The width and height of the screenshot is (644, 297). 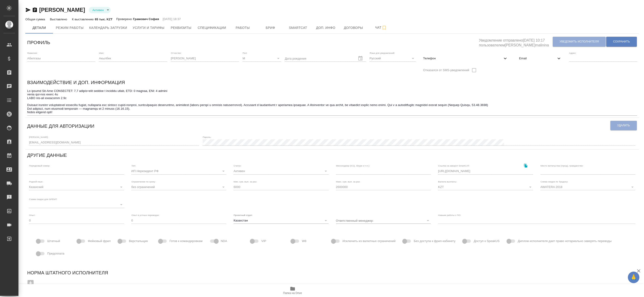 What do you see at coordinates (83, 19) in the screenshot?
I see `p: К выставлению` at bounding box center [83, 19].